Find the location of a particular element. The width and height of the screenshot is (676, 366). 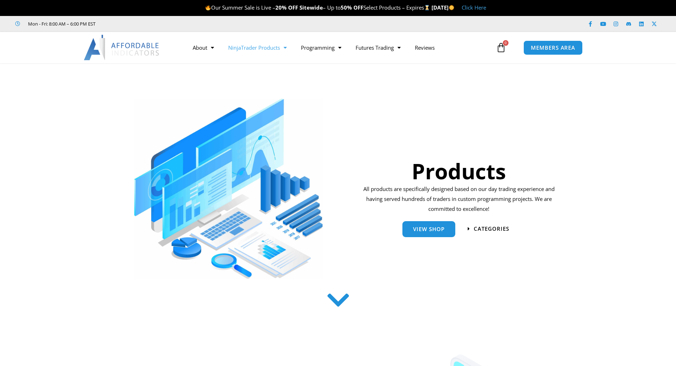

h1: Products is located at coordinates (459, 171).